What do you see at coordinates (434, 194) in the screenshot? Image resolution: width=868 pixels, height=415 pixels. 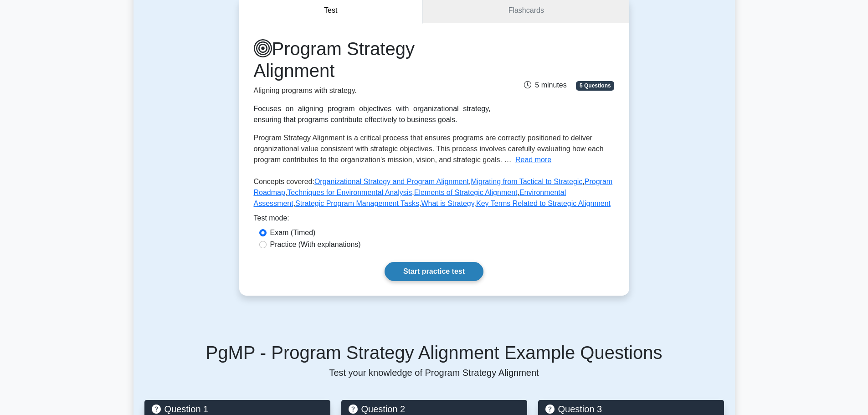 I see `p: Concepts covered: , , , , , , , ,` at bounding box center [434, 194].